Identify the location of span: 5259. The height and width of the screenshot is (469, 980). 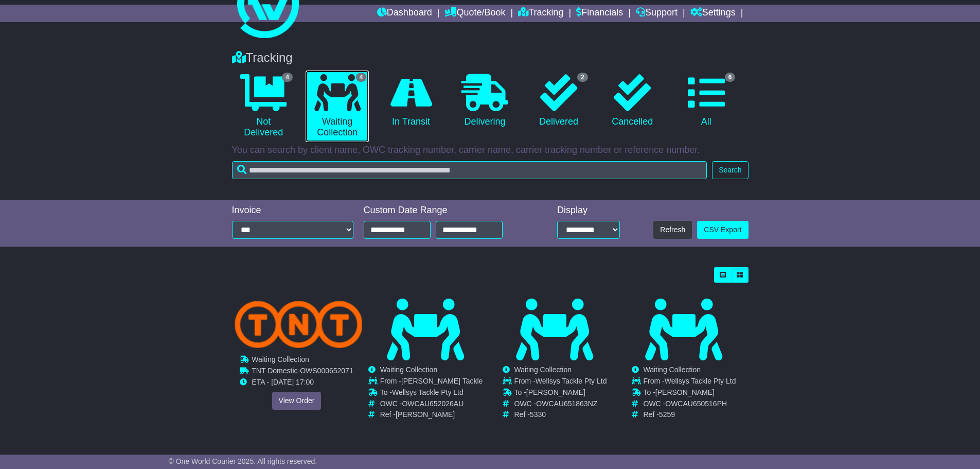
(666, 415).